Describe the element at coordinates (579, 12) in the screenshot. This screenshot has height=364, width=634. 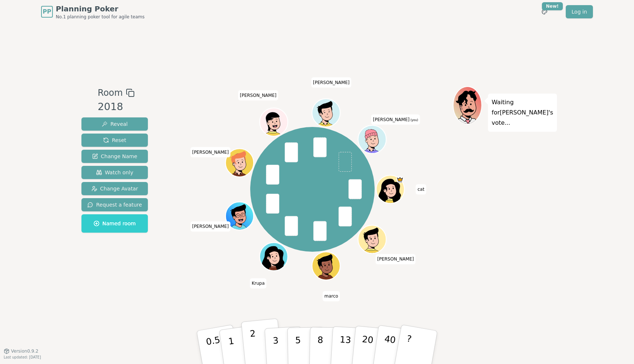
I see `a: Log in` at that location.